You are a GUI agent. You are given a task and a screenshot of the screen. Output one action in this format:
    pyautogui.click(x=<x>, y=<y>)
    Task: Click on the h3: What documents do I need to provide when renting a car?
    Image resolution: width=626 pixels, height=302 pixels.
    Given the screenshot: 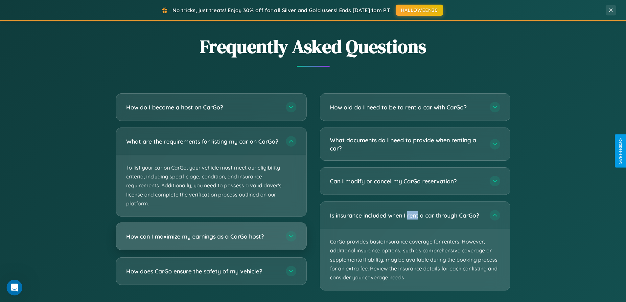 What is the action you would take?
    pyautogui.click(x=407, y=144)
    